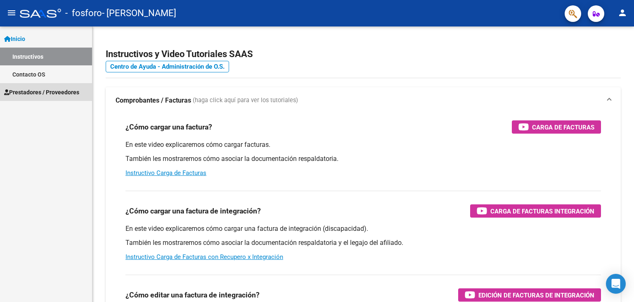  I want to click on a: Instructivo Carga de Facturas, so click(166, 173).